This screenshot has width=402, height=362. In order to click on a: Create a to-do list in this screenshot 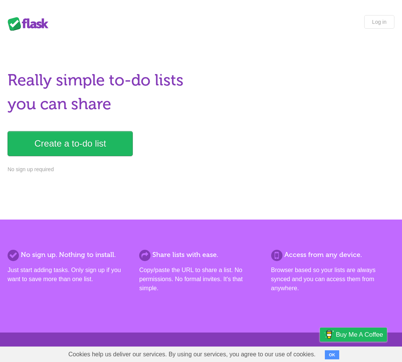, I will do `click(70, 144)`.